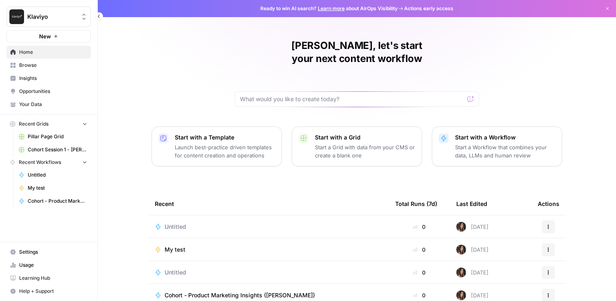 The image size is (616, 301). What do you see at coordinates (45, 36) in the screenshot?
I see `span: New` at bounding box center [45, 36].